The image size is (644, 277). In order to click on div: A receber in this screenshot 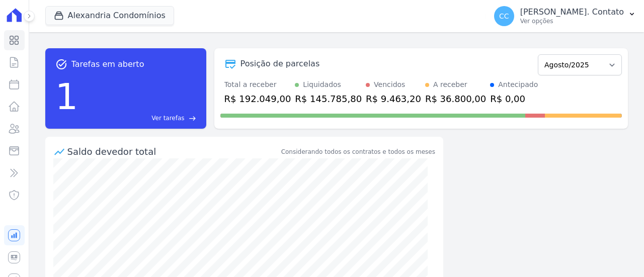, I will do `click(450, 84)`.